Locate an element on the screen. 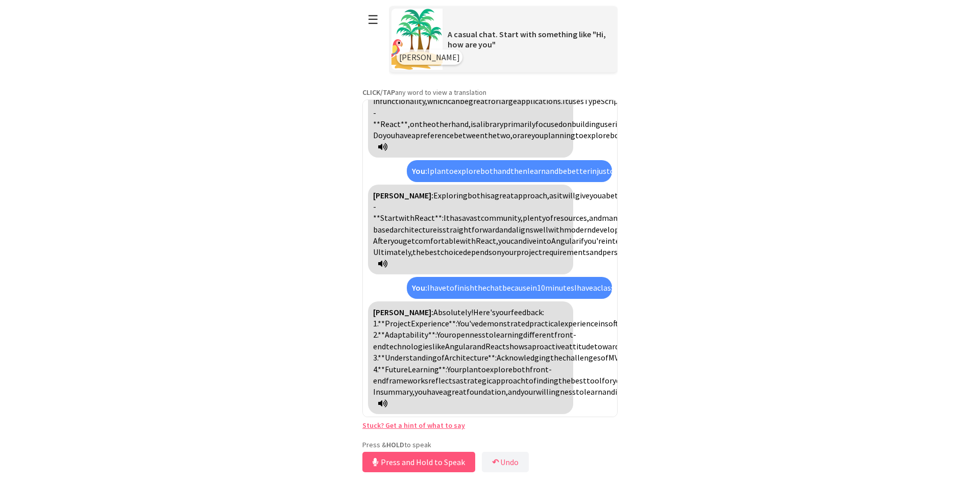 The image size is (980, 486). span: willingness is located at coordinates (556, 392).